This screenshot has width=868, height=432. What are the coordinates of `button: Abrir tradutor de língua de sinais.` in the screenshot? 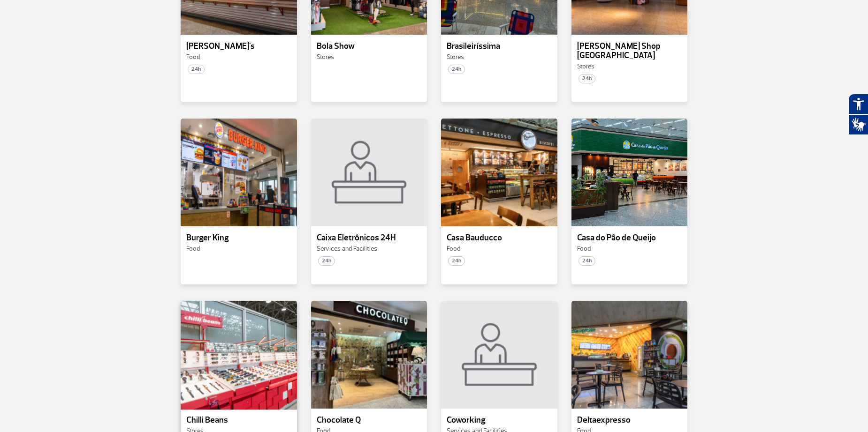 It's located at (858, 125).